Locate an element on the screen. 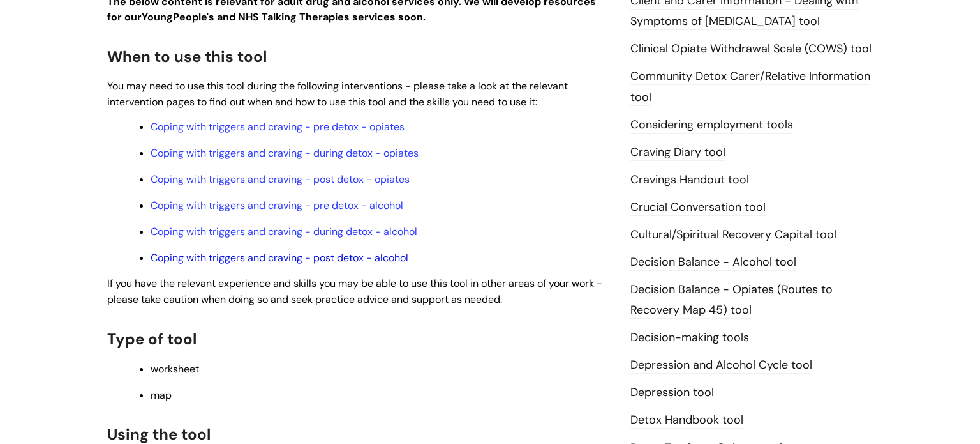  a: Decision-making tools is located at coordinates (690, 338).